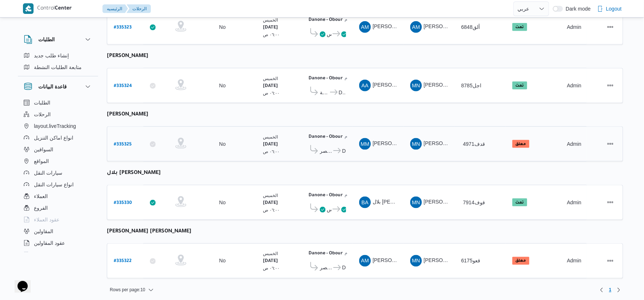 This screenshot has height=300, width=644. I want to click on button: Logout, so click(610, 9).